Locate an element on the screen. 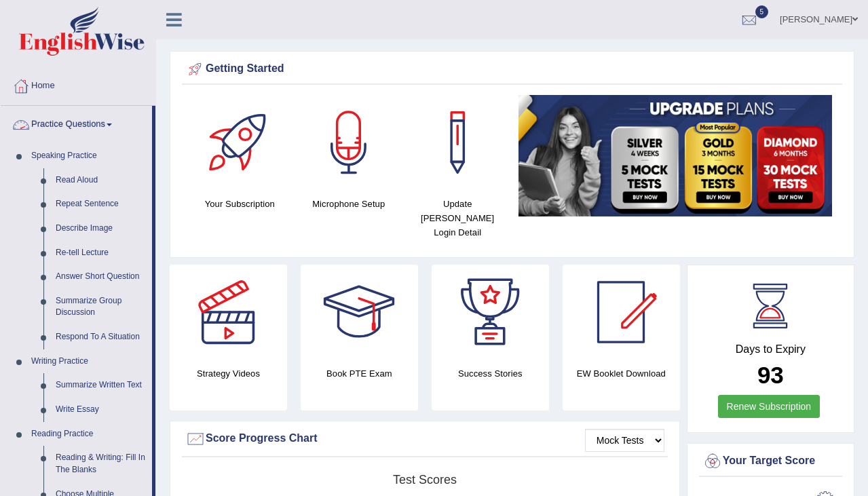  h4: Days to Expiry is located at coordinates (770, 349).